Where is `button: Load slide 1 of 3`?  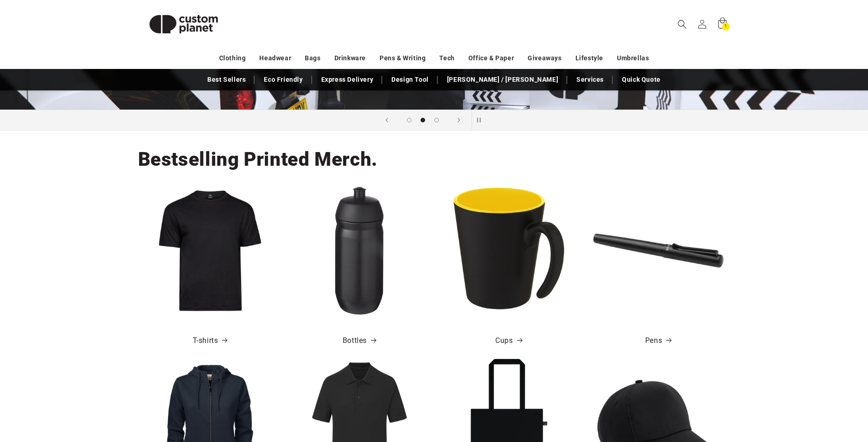 button: Load slide 1 of 3 is located at coordinates (409, 120).